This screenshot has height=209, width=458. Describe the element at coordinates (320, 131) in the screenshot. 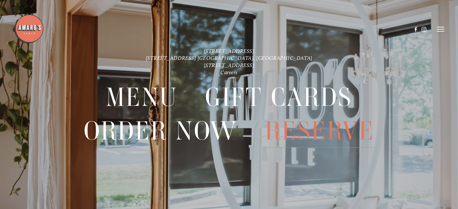

I see `a: Reserve` at that location.